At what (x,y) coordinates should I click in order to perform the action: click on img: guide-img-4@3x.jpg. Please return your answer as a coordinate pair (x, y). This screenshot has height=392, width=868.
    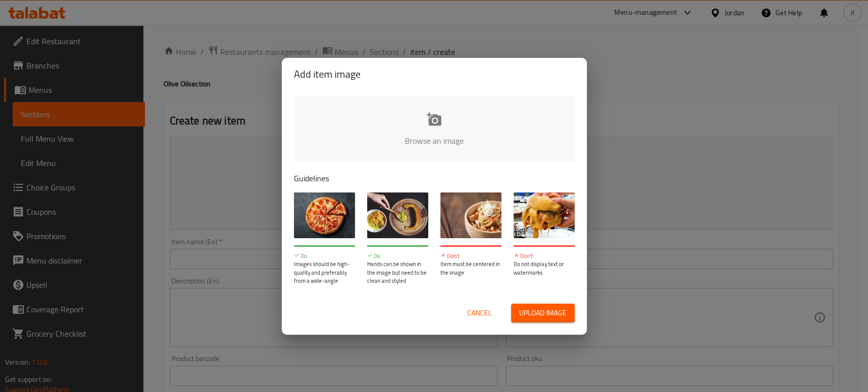
    Looking at the image, I should click on (544, 215).